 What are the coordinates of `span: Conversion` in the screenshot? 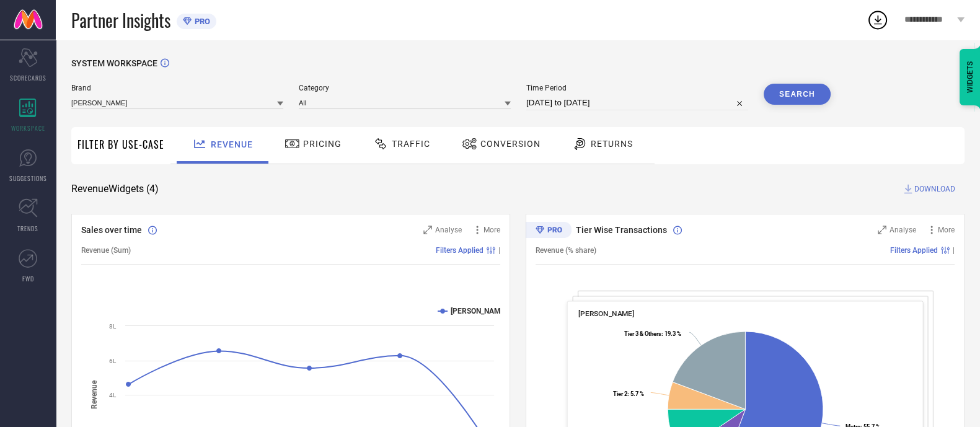 It's located at (510, 144).